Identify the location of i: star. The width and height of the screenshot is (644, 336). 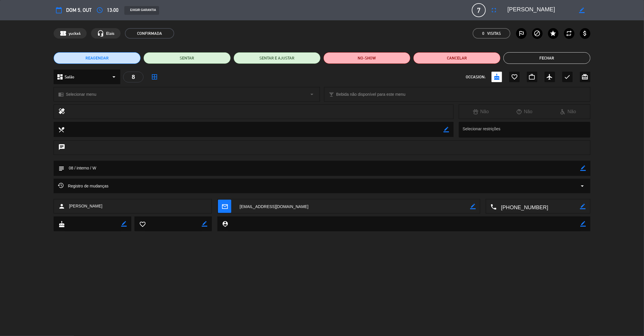
(553, 34).